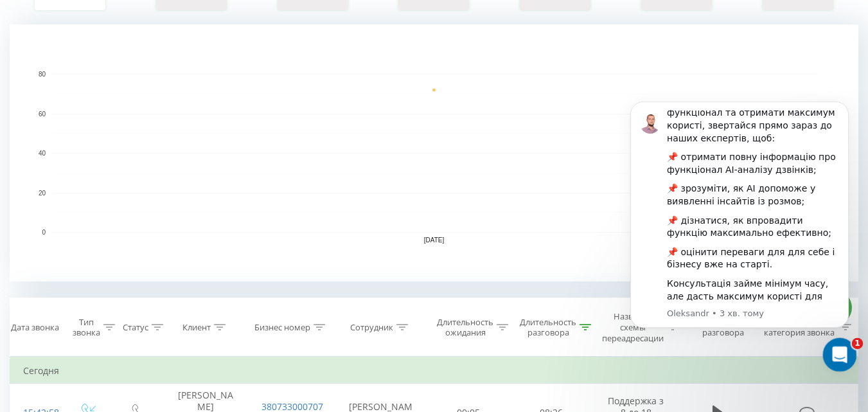 The height and width of the screenshot is (412, 868). What do you see at coordinates (142, 124) in the screenshot?
I see `div: Message content` at bounding box center [142, 124].